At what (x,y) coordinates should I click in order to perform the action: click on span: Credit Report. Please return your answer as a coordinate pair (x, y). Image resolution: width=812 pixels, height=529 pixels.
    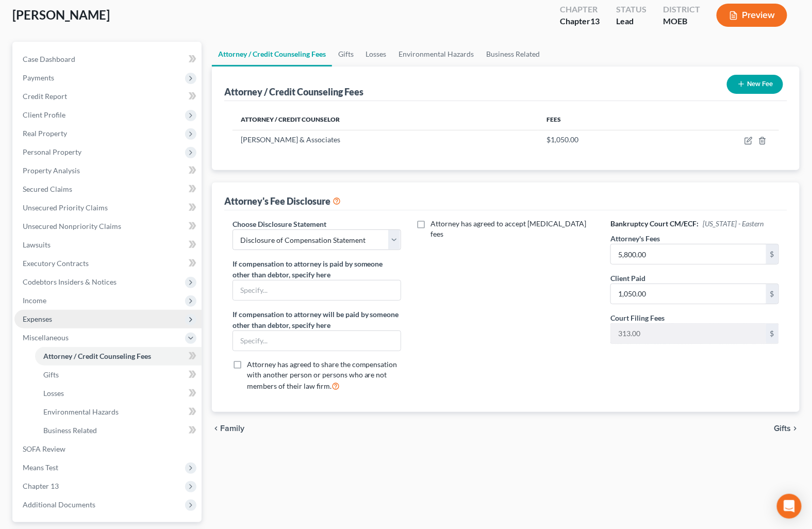
    Looking at the image, I should click on (44, 96).